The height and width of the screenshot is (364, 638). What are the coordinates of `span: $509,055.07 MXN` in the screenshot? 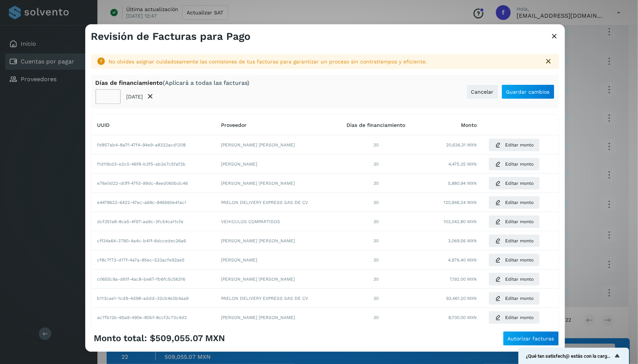 It's located at (188, 338).